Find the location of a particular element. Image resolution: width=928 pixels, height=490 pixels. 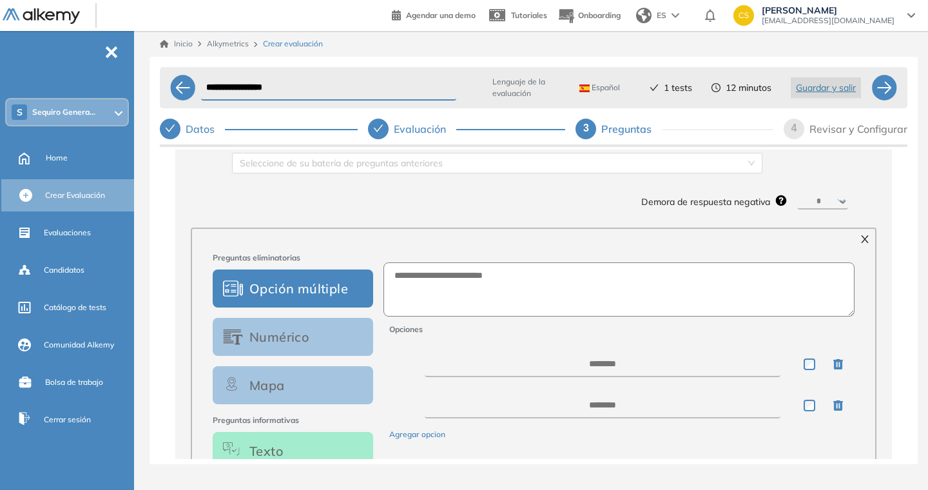

div: 3Preguntas is located at coordinates (674, 129).